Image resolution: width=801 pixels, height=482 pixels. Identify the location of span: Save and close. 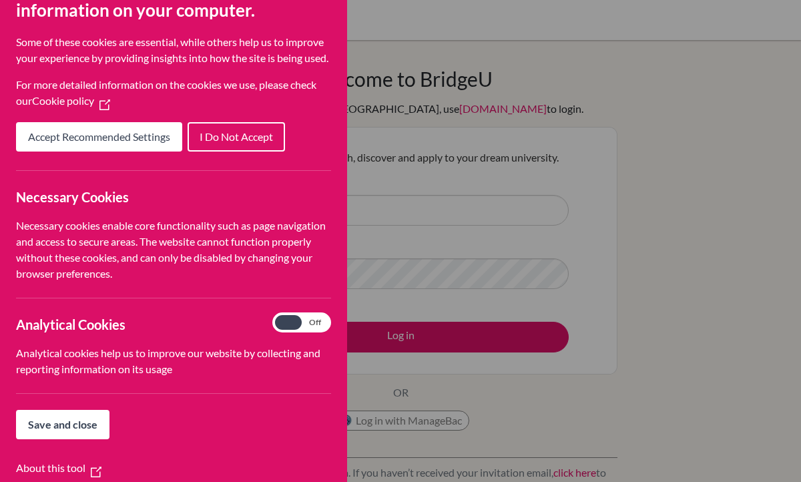
(63, 424).